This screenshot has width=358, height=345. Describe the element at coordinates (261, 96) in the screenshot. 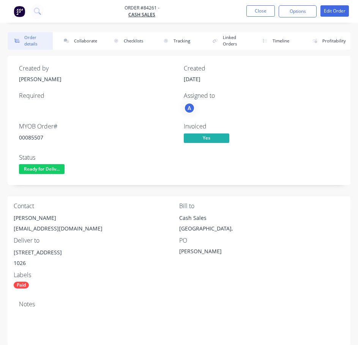

I see `div: Assigned to` at that location.